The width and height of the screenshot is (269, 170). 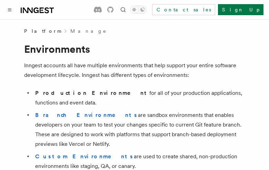 I want to click on strong: Branch Environments, so click(x=86, y=115).